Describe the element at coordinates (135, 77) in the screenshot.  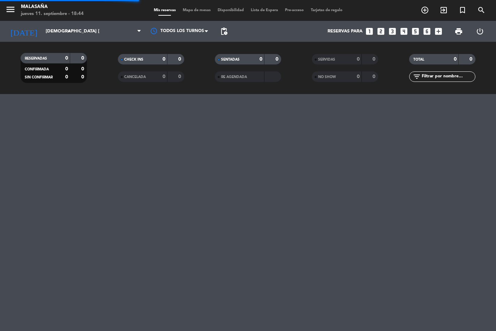
I see `span: CANCELADA` at that location.